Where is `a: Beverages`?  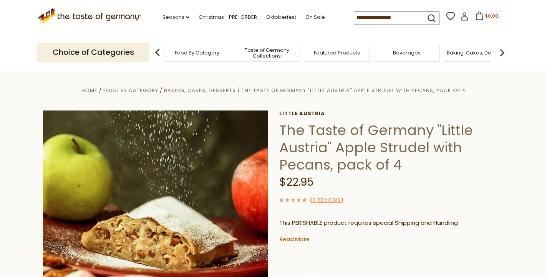
a: Beverages is located at coordinates (407, 53).